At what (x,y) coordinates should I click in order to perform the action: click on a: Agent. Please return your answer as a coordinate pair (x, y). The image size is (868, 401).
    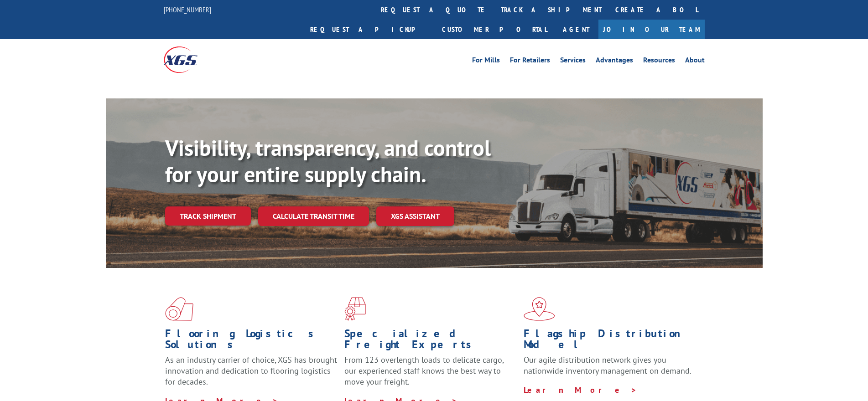
    Looking at the image, I should click on (576, 29).